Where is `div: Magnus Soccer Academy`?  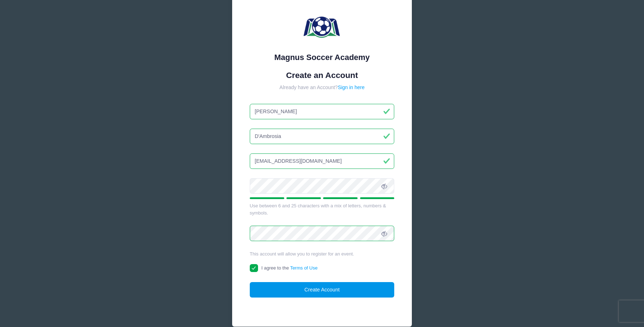
div: Magnus Soccer Academy is located at coordinates (322, 57).